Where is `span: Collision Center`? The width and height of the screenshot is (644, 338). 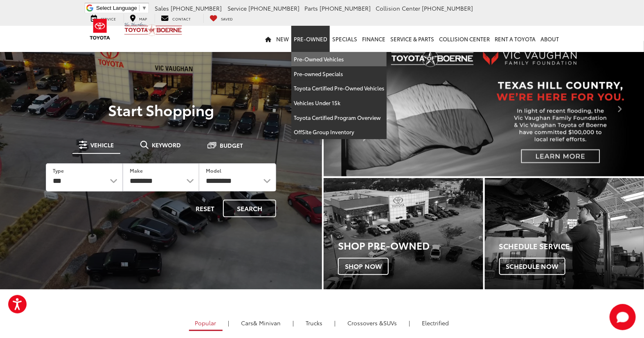 span: Collision Center is located at coordinates (398, 8).